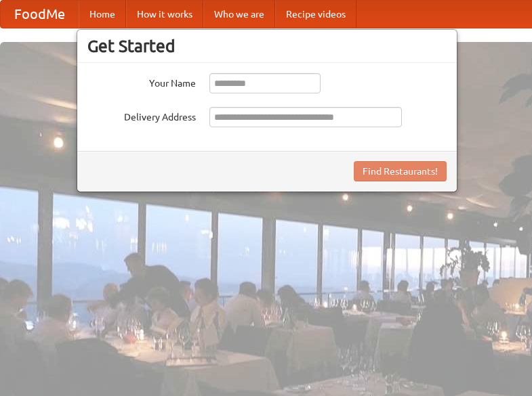 The width and height of the screenshot is (532, 396). What do you see at coordinates (102, 14) in the screenshot?
I see `a: Home` at bounding box center [102, 14].